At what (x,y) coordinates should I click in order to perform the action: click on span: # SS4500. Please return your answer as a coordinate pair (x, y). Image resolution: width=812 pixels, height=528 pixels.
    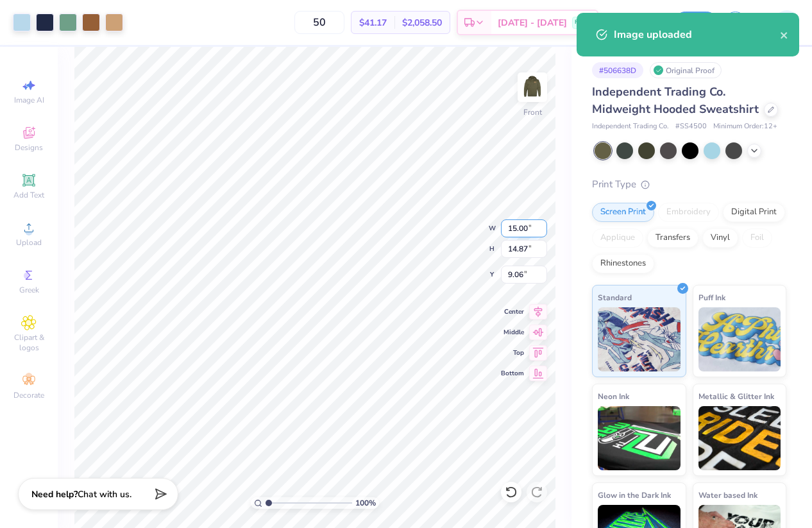
    Looking at the image, I should click on (691, 127).